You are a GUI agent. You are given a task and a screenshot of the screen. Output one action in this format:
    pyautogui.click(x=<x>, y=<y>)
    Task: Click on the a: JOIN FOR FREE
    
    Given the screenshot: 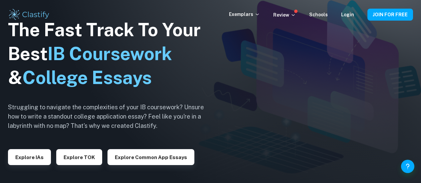 What is the action you would take?
    pyautogui.click(x=390, y=15)
    